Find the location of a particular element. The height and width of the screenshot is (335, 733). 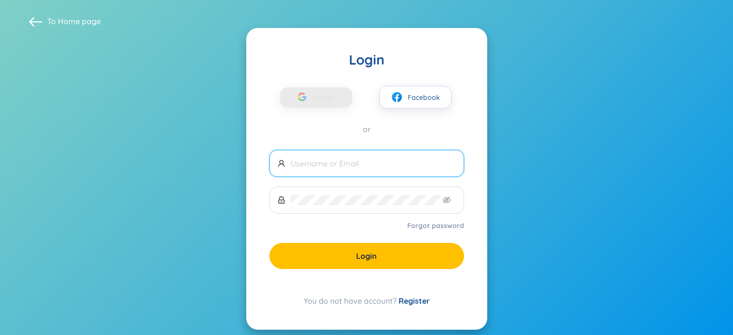

input: Username or Email is located at coordinates (373, 163).